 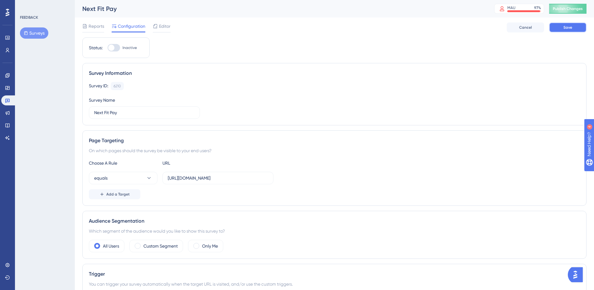 What do you see at coordinates (29, 17) in the screenshot?
I see `div: FEEDBACK` at bounding box center [29, 17].